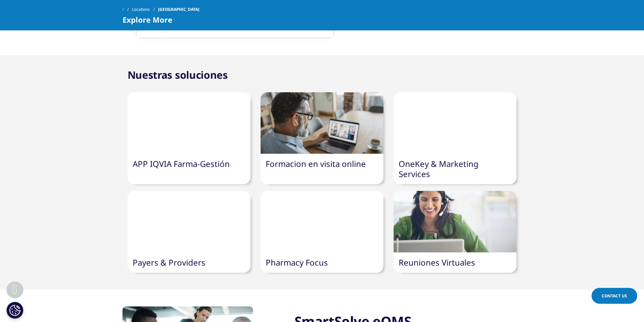  What do you see at coordinates (296, 262) in the screenshot?
I see `a: Pharmacy Focus` at bounding box center [296, 262].